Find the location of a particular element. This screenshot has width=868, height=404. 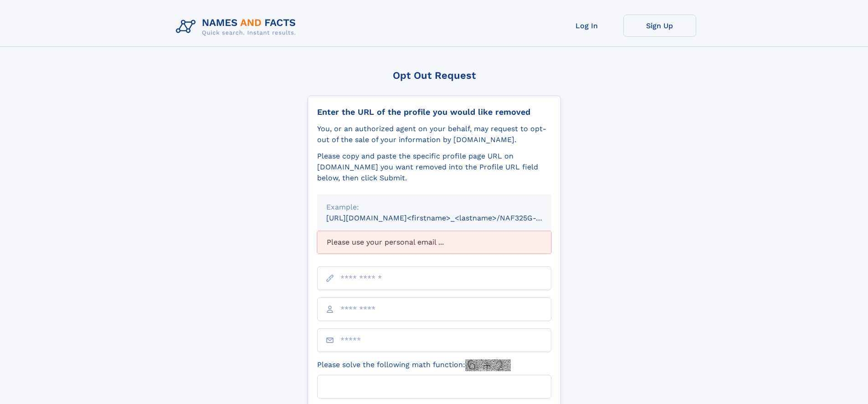

img: Logo Names and Facts is located at coordinates (238, 27).